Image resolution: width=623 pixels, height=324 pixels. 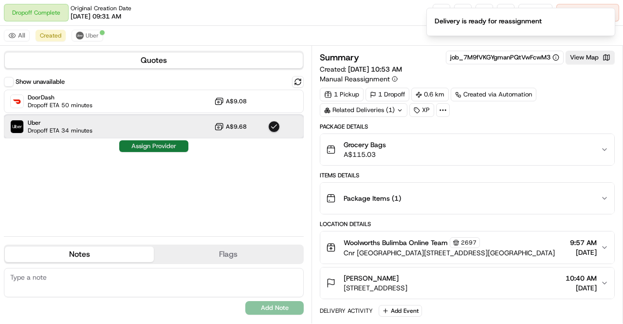 I want to click on span: Created:, so click(x=361, y=69).